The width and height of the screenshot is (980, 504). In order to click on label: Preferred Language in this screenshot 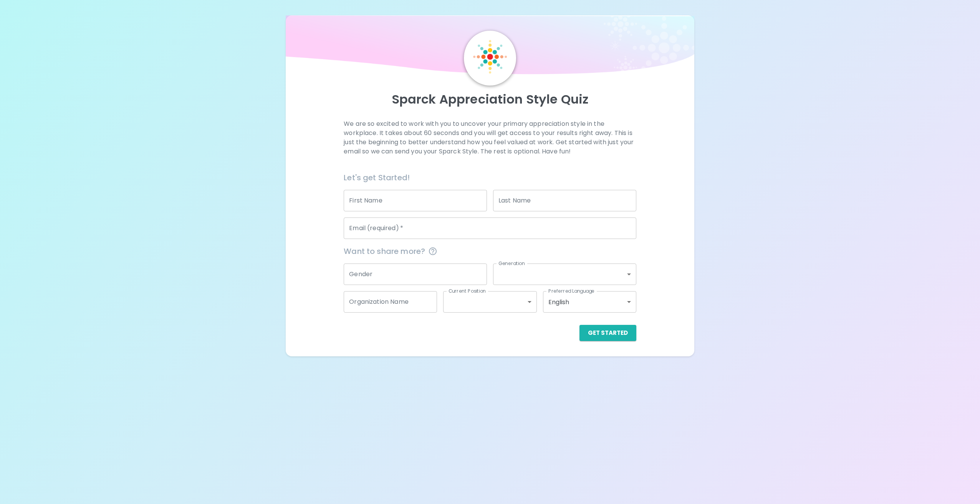, I will do `click(571, 291)`.